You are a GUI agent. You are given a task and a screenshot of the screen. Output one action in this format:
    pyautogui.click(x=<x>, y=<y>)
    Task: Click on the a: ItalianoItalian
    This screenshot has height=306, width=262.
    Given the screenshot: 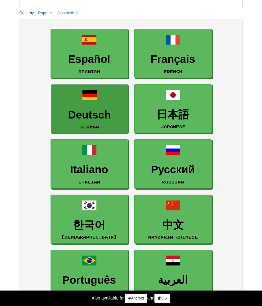 What is the action you would take?
    pyautogui.click(x=89, y=164)
    